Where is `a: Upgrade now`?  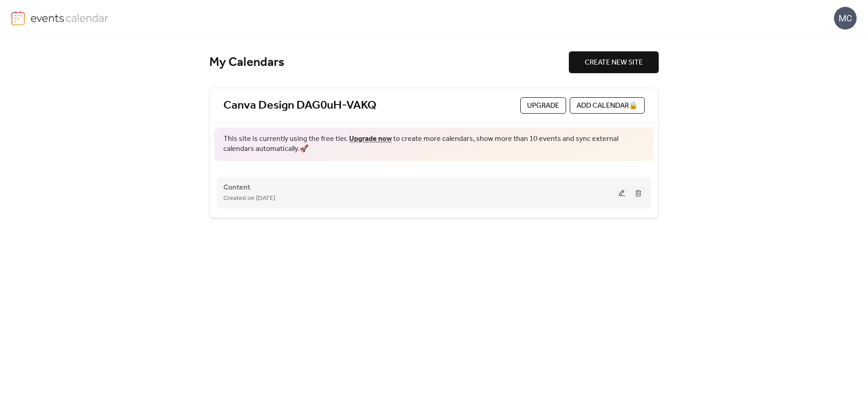
a: Upgrade now is located at coordinates (371, 138).